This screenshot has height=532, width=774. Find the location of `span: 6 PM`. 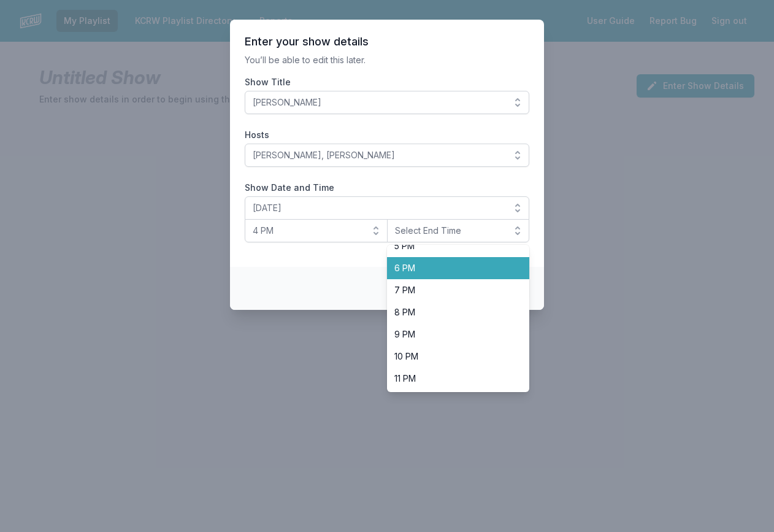

span: 6 PM is located at coordinates (451, 268).